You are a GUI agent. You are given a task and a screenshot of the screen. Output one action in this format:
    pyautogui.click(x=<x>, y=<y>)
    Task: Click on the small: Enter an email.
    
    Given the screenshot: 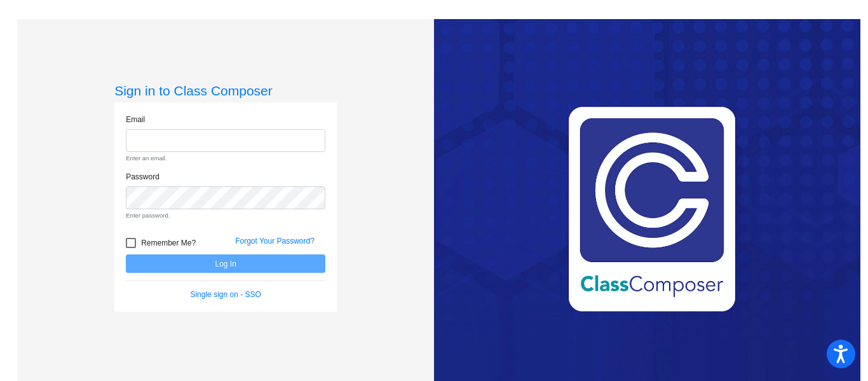 What is the action you would take?
    pyautogui.click(x=225, y=158)
    